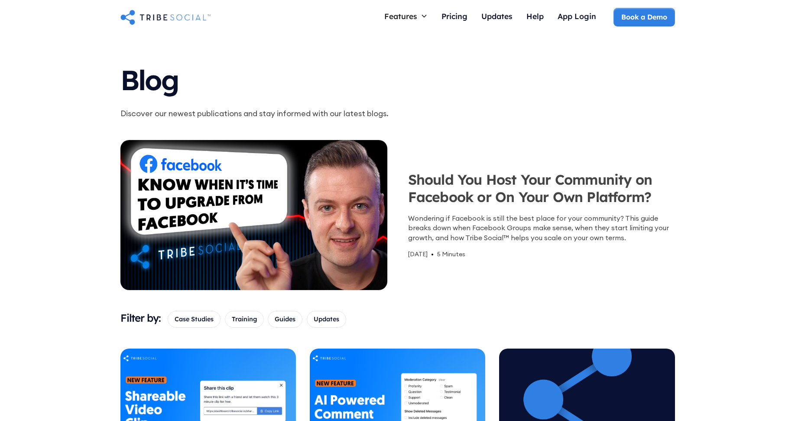 This screenshot has height=421, width=795. What do you see at coordinates (497, 17) in the screenshot?
I see `a: Updates` at bounding box center [497, 17].